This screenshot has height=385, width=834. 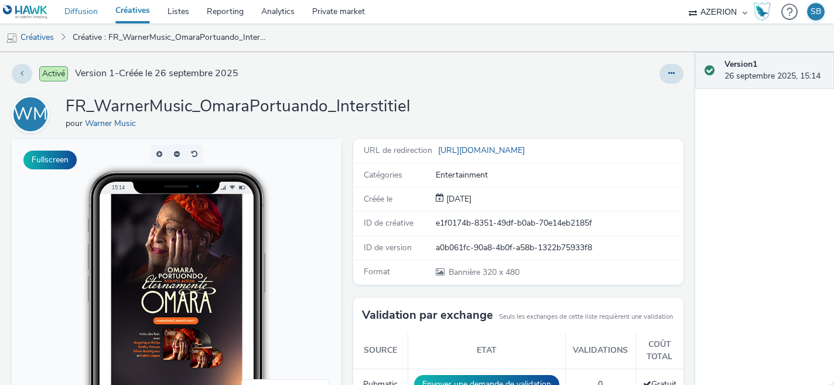 I want to click on span: Catégories, so click(x=383, y=174).